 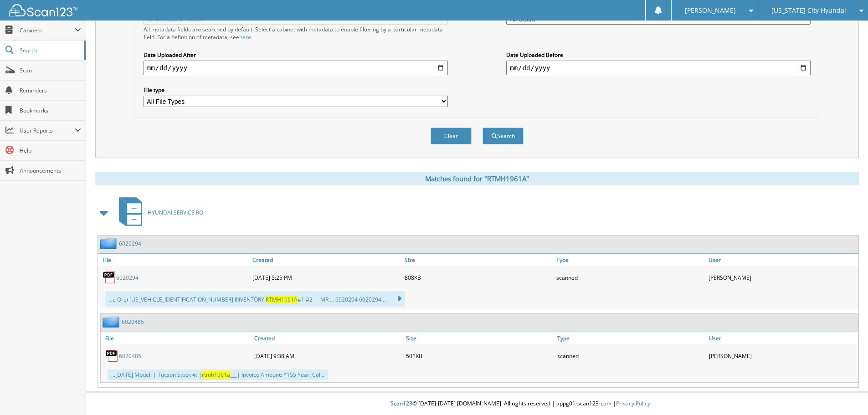 I want to click on button: Search, so click(x=503, y=136).